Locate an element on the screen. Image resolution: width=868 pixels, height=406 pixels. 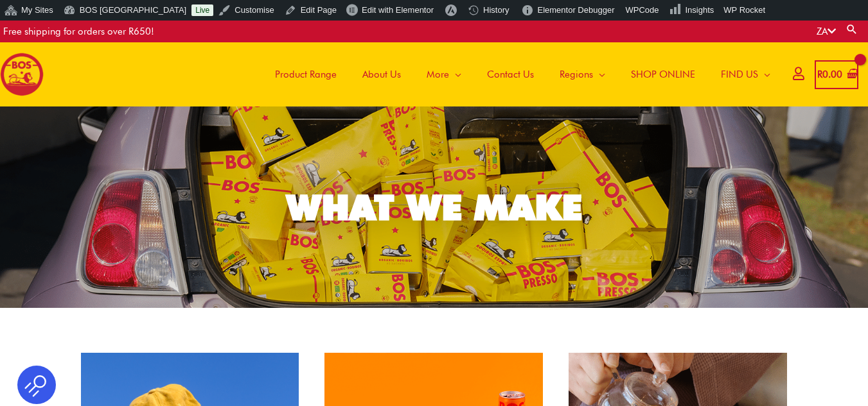
span: More is located at coordinates (437, 75).